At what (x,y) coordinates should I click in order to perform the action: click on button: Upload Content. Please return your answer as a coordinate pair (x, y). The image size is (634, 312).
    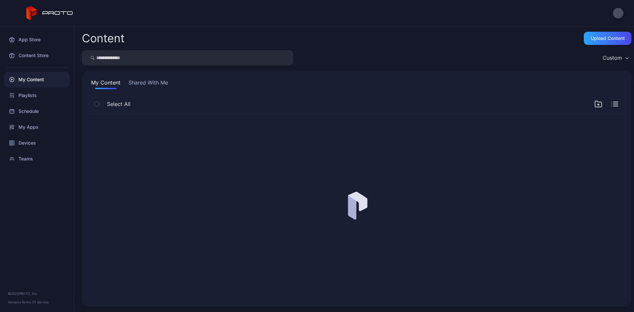
    Looking at the image, I should click on (608, 38).